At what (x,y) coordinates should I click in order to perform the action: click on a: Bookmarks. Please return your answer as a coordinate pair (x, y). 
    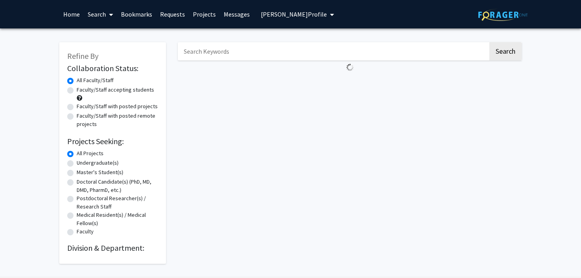
    Looking at the image, I should click on (136, 14).